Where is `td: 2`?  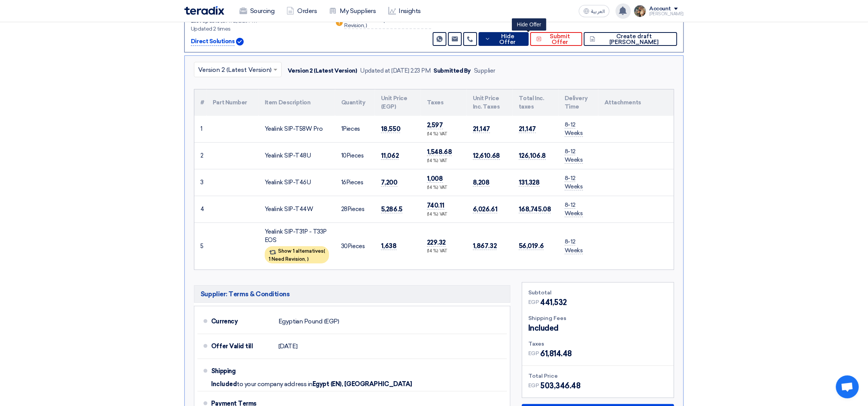
td: 2 is located at coordinates (200, 156).